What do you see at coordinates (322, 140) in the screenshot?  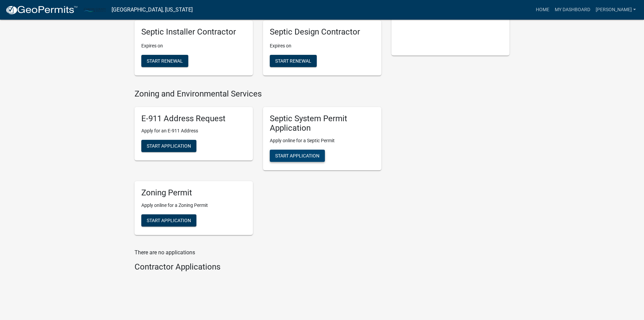 I see `p: Apply online for a Septic Permit` at bounding box center [322, 140].